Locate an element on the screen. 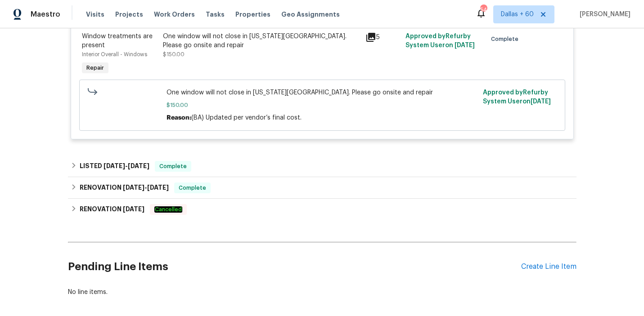 The width and height of the screenshot is (644, 316). span: Visits is located at coordinates (95, 15).